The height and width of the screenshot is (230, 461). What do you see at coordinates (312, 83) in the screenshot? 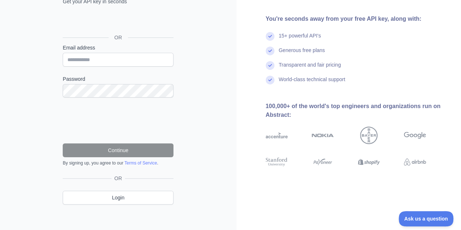
I see `div: World-class technical support` at bounding box center [312, 83].